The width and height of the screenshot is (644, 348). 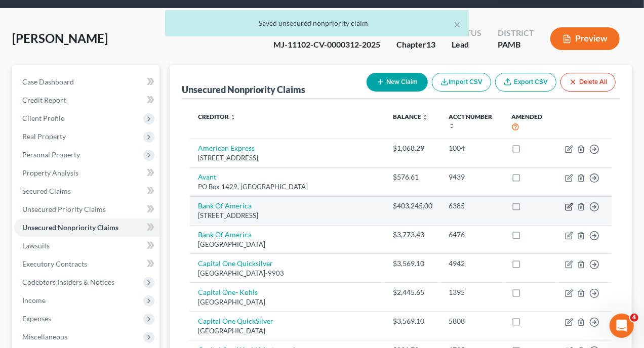 What do you see at coordinates (471, 206) in the screenshot?
I see `div: 6385` at bounding box center [471, 206].